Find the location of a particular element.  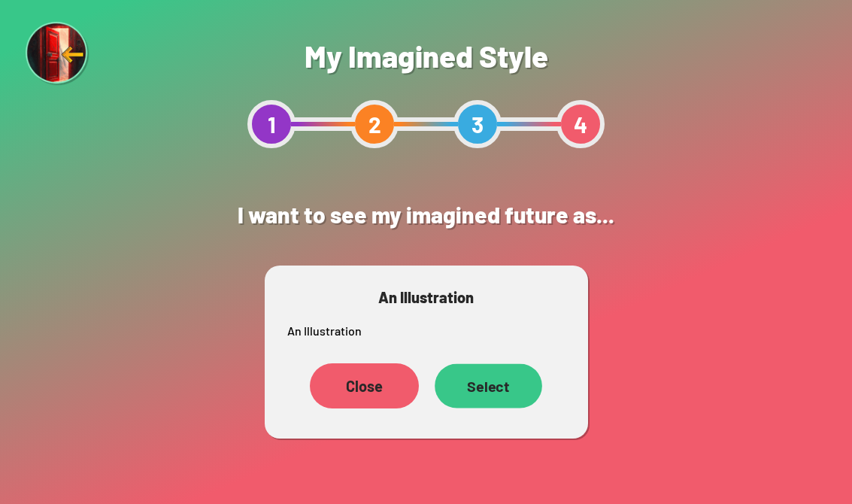

div: 1 is located at coordinates (271, 124).